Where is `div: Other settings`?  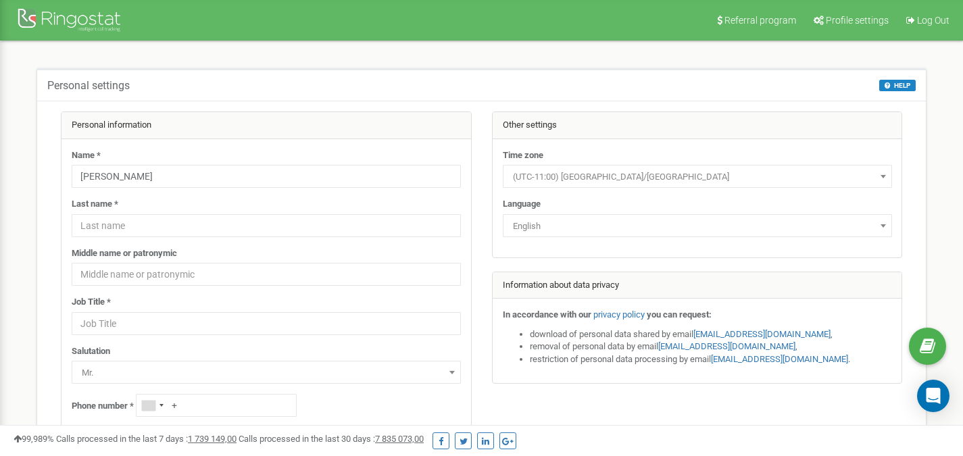 div: Other settings is located at coordinates (698, 126).